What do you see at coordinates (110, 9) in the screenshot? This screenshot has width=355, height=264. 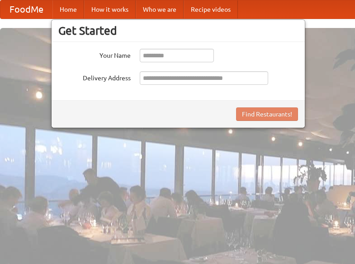 I see `a: How it works` at bounding box center [110, 9].